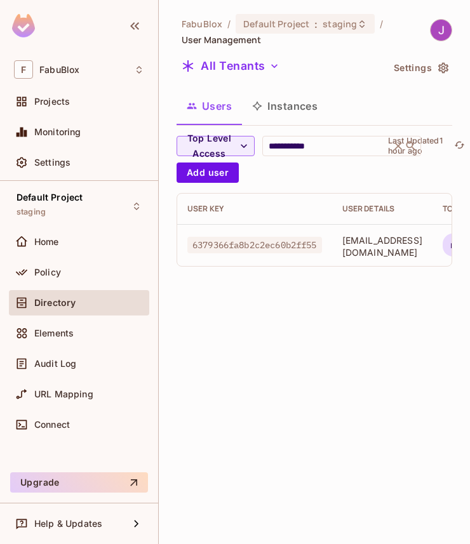 This screenshot has width=470, height=544. What do you see at coordinates (458, 146) in the screenshot?
I see `span: Click to refresh data` at bounding box center [458, 146].